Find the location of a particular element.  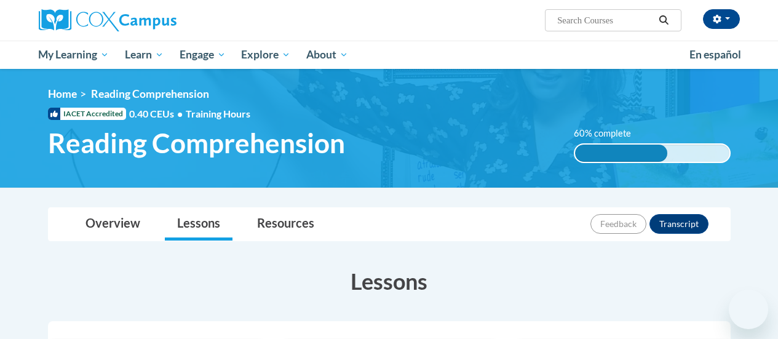

a: Home is located at coordinates (62, 93).